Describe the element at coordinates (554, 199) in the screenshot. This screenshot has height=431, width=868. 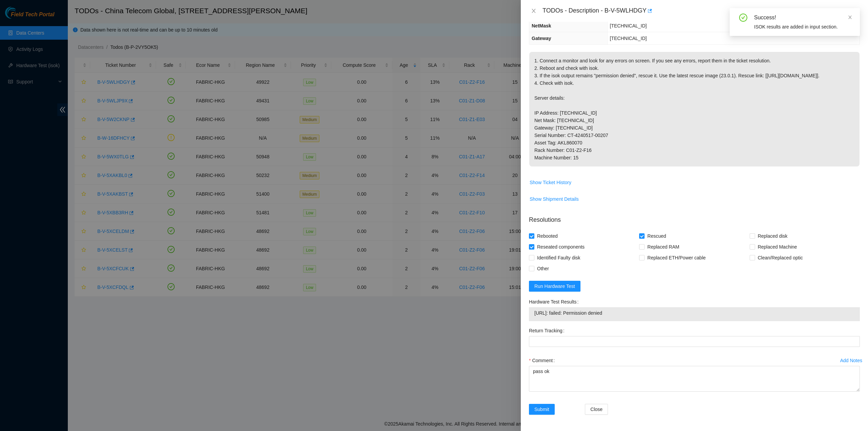
I see `span: Show Shipment Details` at that location.